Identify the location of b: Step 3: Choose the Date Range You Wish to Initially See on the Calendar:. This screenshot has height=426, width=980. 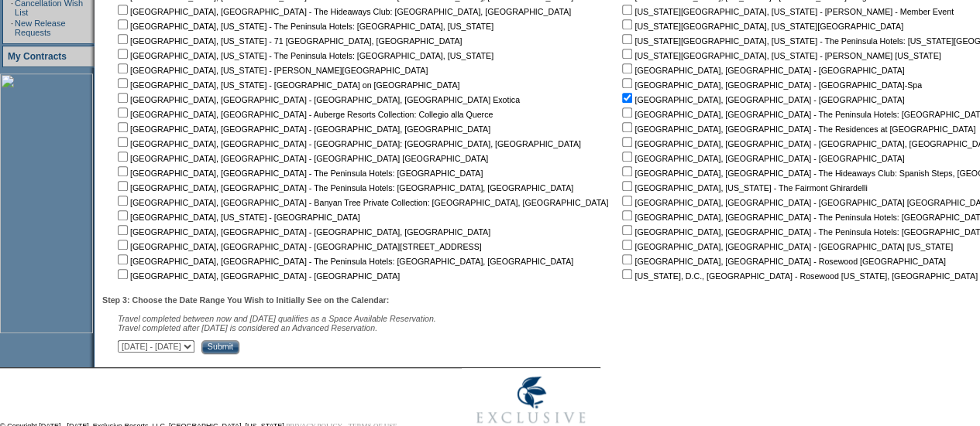
(246, 300).